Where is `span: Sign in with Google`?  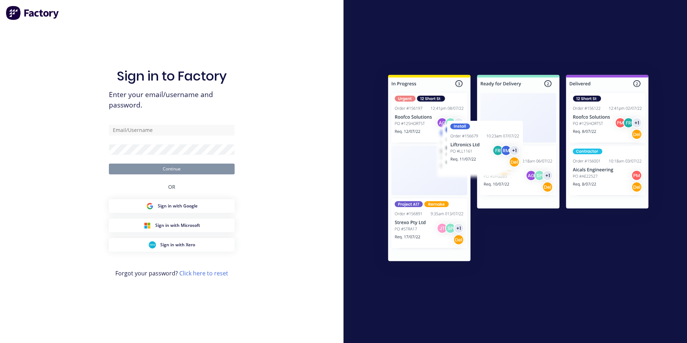
span: Sign in with Google is located at coordinates (178, 206).